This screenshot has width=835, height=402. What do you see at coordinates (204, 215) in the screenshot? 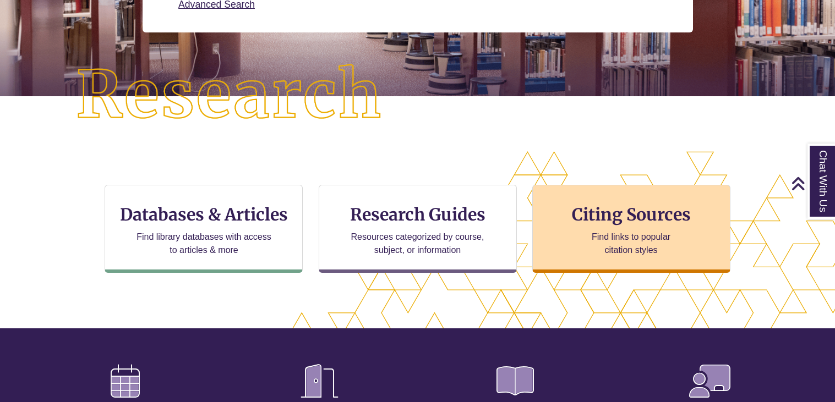
I see `h3: Databases & Articles` at bounding box center [204, 215].